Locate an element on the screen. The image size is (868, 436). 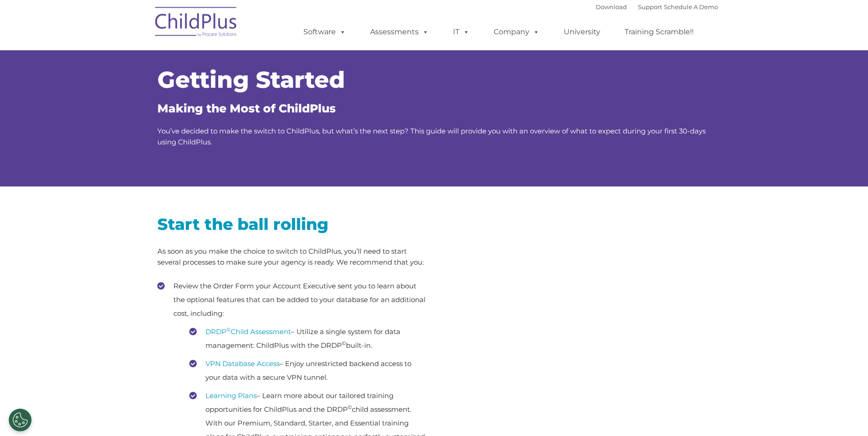
li: – Enjoy unrestricted backend access to your data with a secure VPN tunnel. is located at coordinates (309, 371).